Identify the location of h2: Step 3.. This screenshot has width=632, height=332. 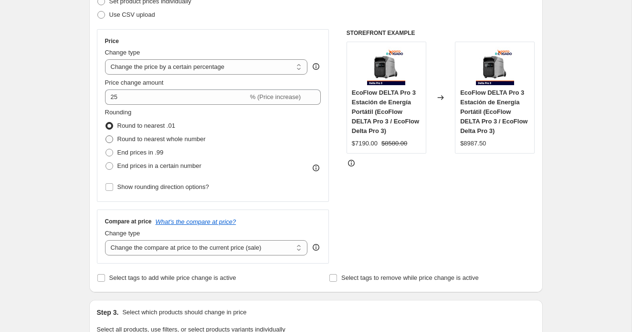
(108, 312).